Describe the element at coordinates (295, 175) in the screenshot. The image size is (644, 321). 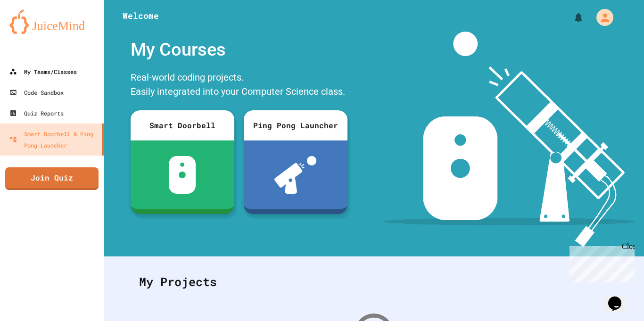
I see `img: ppl-with-ball.png` at that location.